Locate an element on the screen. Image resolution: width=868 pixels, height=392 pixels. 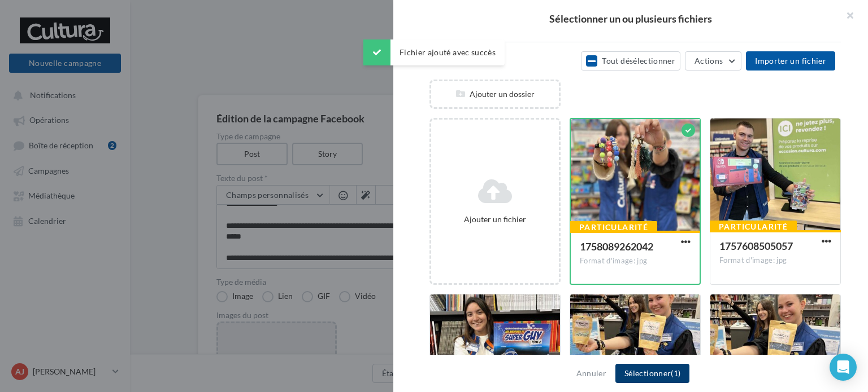
span: Actions is located at coordinates (708, 60).